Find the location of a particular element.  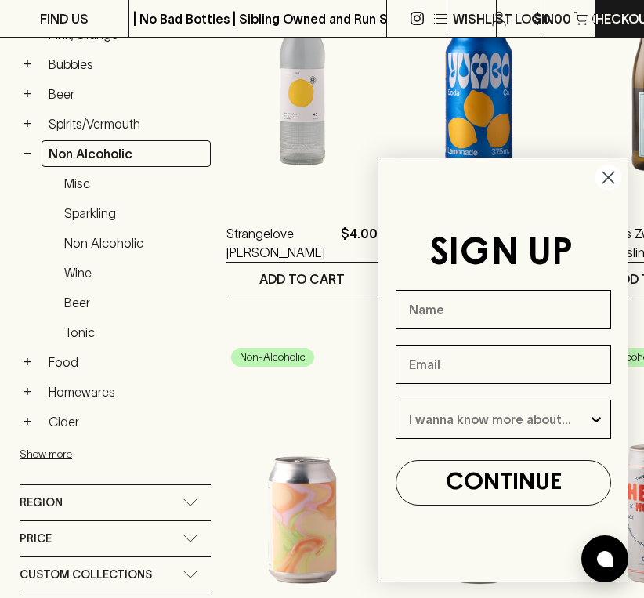

p: $4.00 is located at coordinates (359, 243).